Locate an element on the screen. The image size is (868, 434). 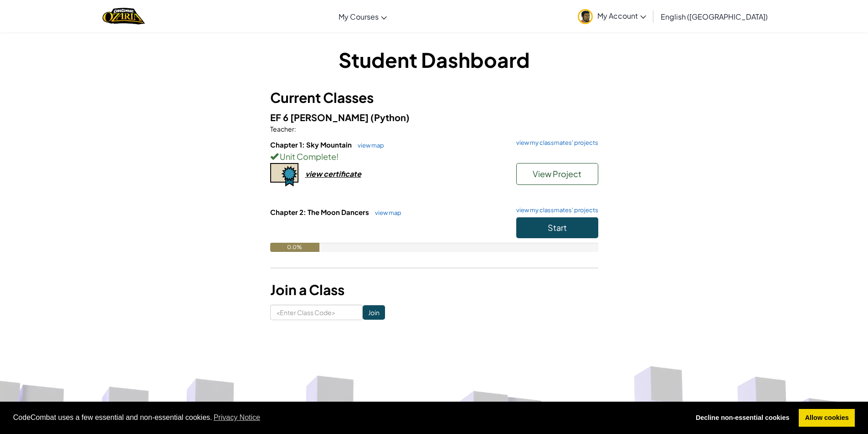
a: allow cookies is located at coordinates (827, 418).